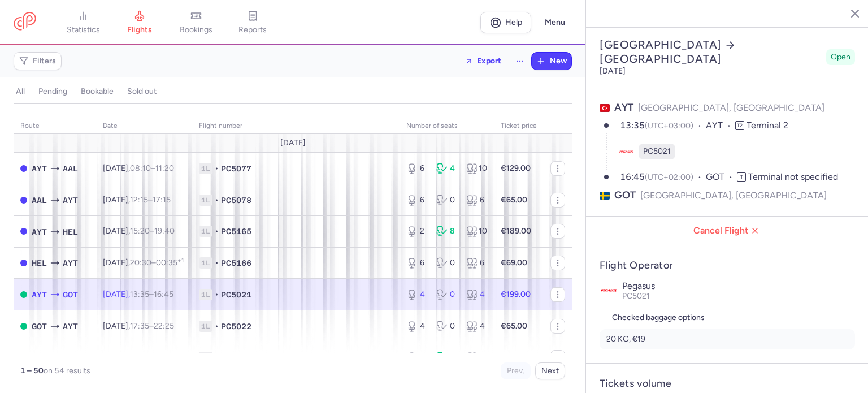  I want to click on time: 13:35, so click(632, 125).